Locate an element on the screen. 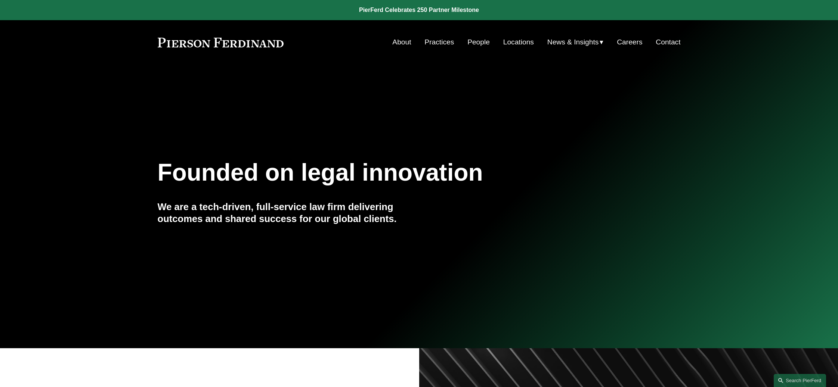  a: Locations is located at coordinates (518, 42).